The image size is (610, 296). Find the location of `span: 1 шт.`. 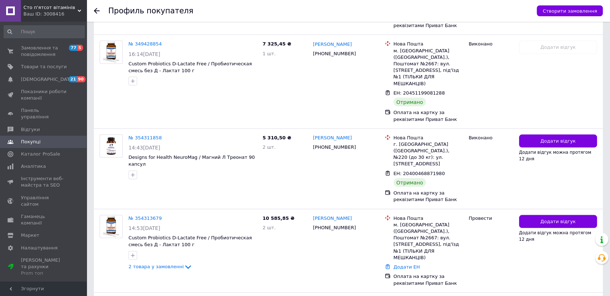

span: 1 шт. is located at coordinates (269, 53).